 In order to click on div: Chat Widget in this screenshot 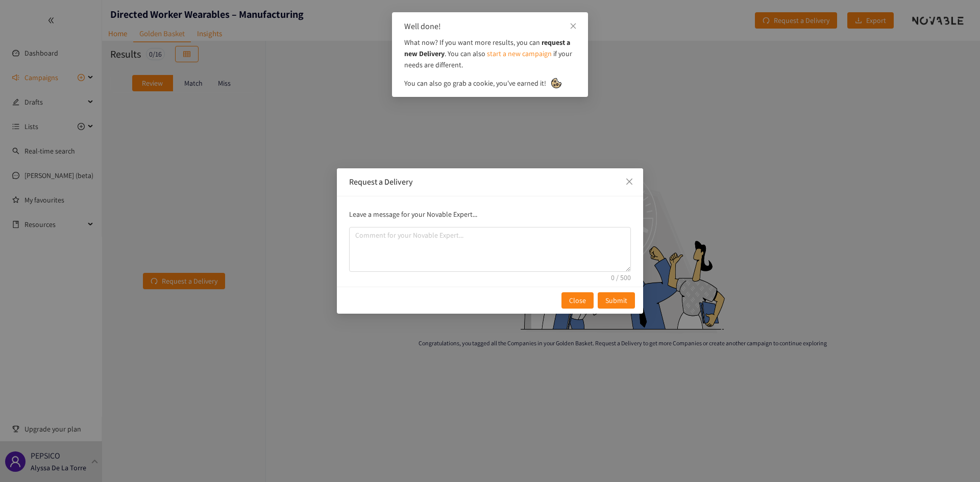, I will do `click(954, 458)`.